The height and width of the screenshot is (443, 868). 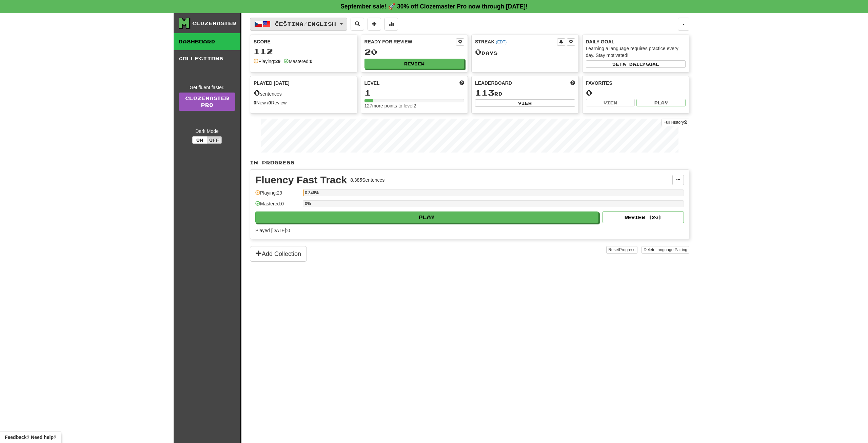 What do you see at coordinates (206, 59) in the screenshot?
I see `a: Collections` at bounding box center [206, 59].